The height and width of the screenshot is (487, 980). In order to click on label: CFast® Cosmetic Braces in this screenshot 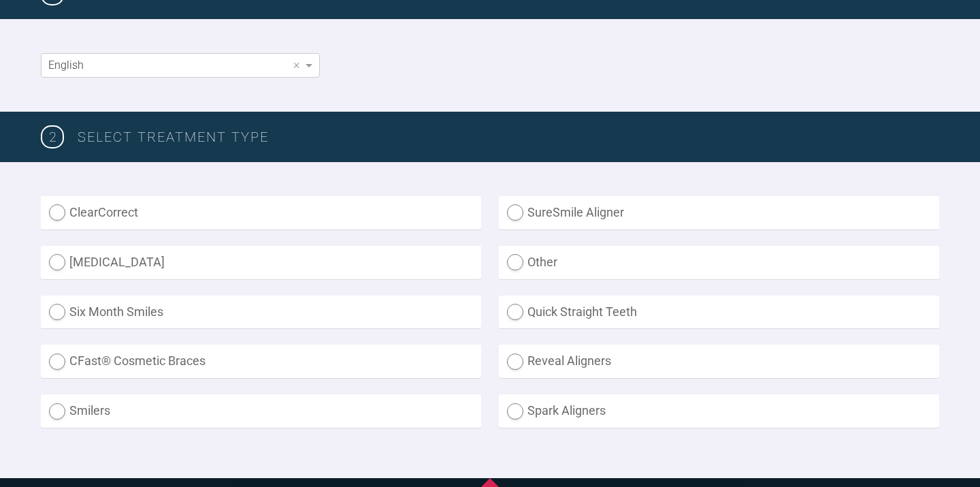, I will do `click(261, 361)`.